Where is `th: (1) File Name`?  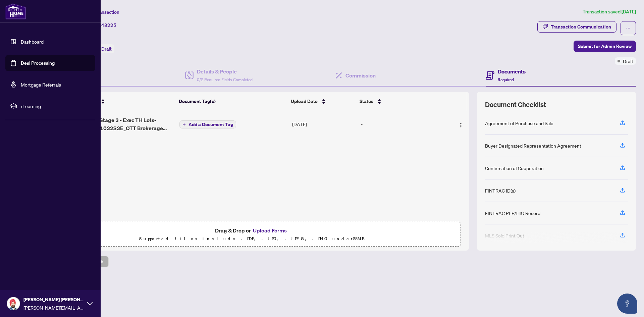 th: (1) File Name is located at coordinates (120, 101).